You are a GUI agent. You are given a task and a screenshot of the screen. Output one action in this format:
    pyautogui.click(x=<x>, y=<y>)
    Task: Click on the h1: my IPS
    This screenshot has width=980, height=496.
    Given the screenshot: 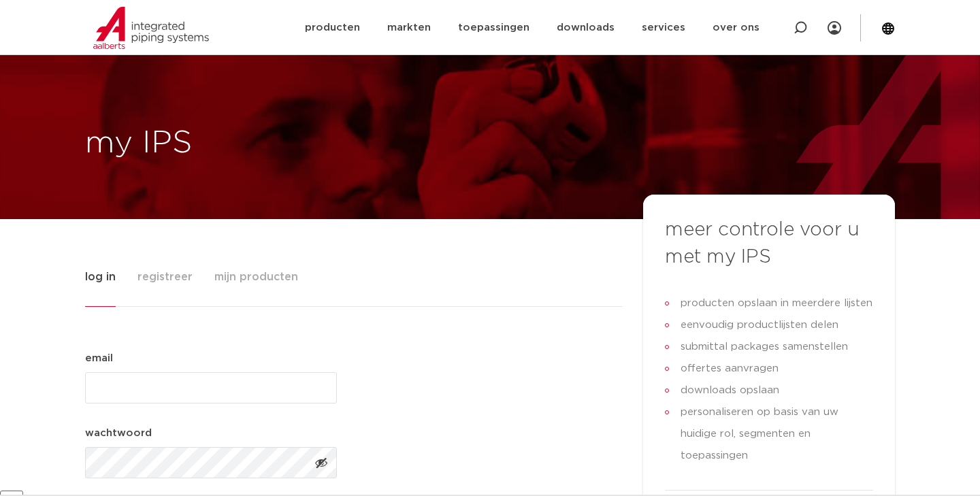 What is the action you would take?
    pyautogui.click(x=284, y=144)
    